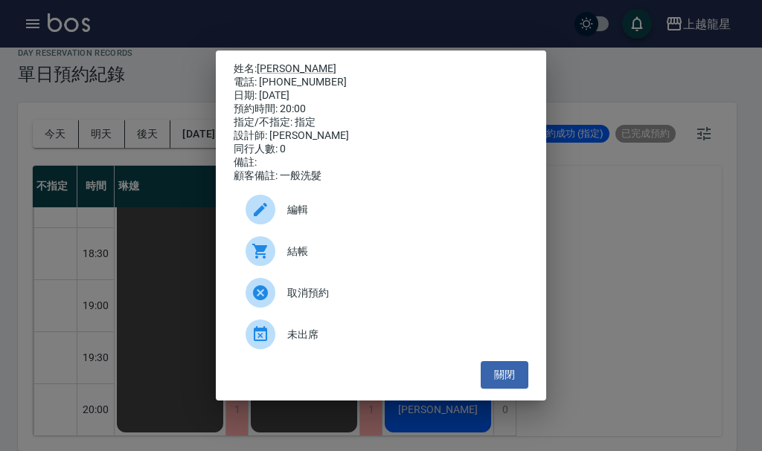 The image size is (762, 451). What do you see at coordinates (381, 163) in the screenshot?
I see `div: 備註:` at bounding box center [381, 163].